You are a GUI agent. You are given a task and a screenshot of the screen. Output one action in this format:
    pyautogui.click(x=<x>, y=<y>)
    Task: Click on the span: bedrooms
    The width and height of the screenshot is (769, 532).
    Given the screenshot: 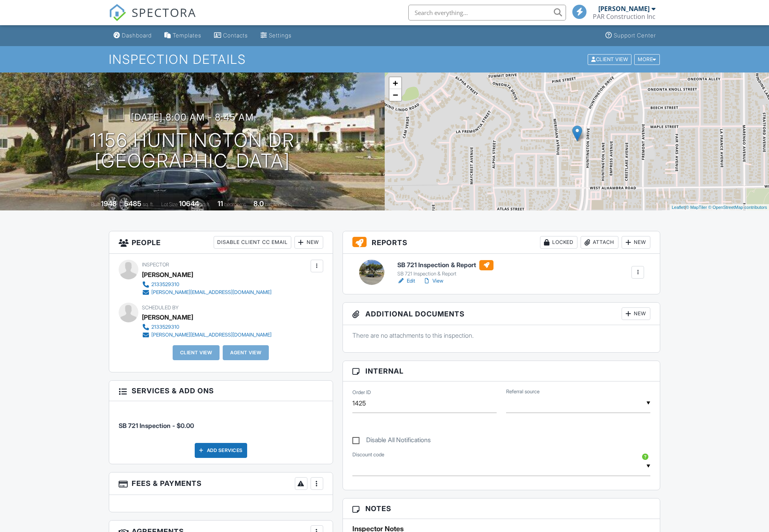 What is the action you would take?
    pyautogui.click(x=235, y=204)
    